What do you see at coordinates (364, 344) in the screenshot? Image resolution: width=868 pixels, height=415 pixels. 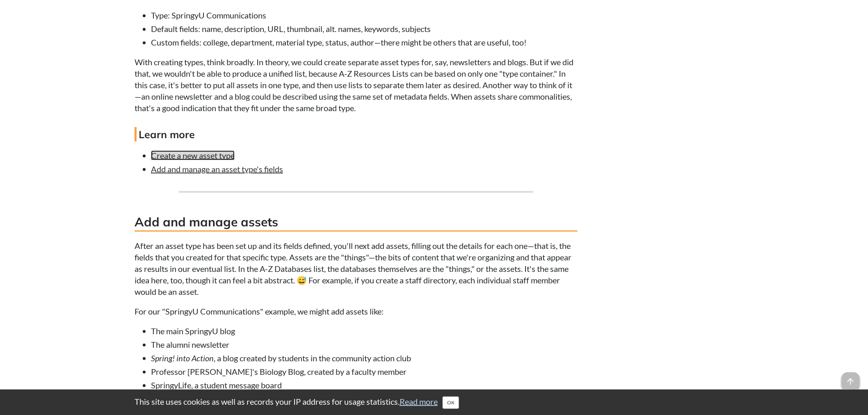 I see `li: The alumni newsletter` at bounding box center [364, 344].